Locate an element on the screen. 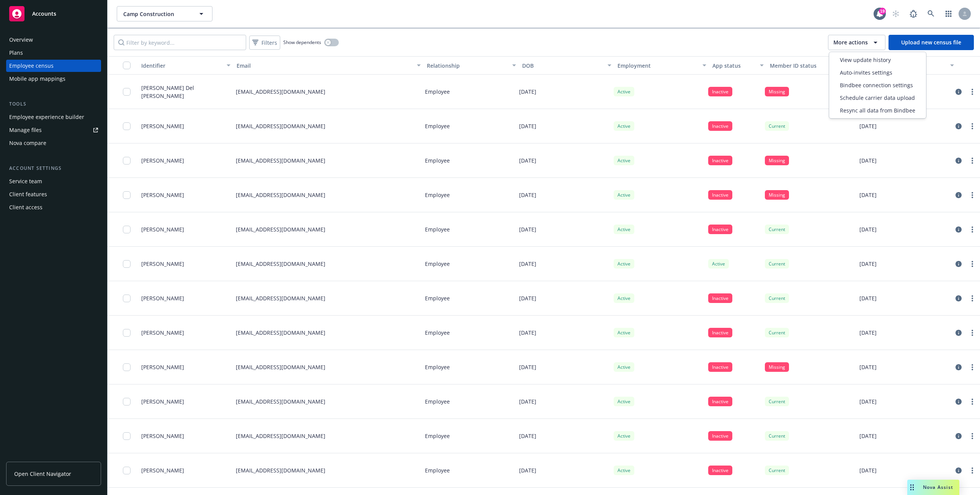 The width and height of the screenshot is (980, 495). div: Employment is located at coordinates (657, 66).